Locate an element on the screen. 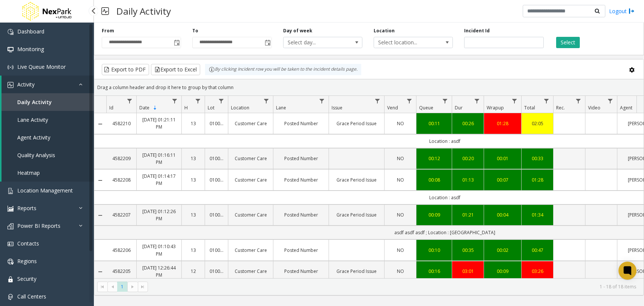 The image size is (644, 306). span: Activity is located at coordinates (26, 84).